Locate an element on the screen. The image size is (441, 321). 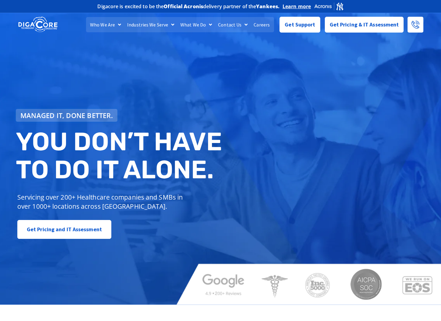
h2: You don’t have to do IT alone. is located at coordinates (120, 155).